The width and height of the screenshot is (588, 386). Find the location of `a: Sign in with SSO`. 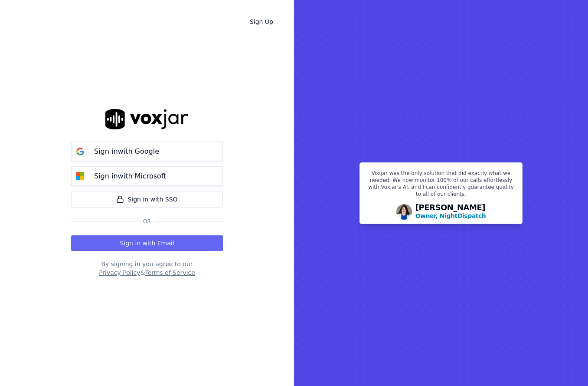

a: Sign in with SSO is located at coordinates (147, 199).